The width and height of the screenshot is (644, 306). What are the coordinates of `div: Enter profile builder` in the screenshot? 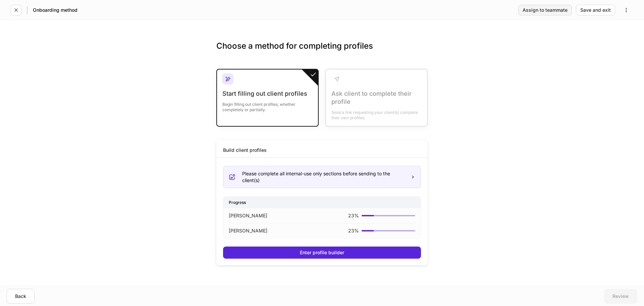 It's located at (322, 253).